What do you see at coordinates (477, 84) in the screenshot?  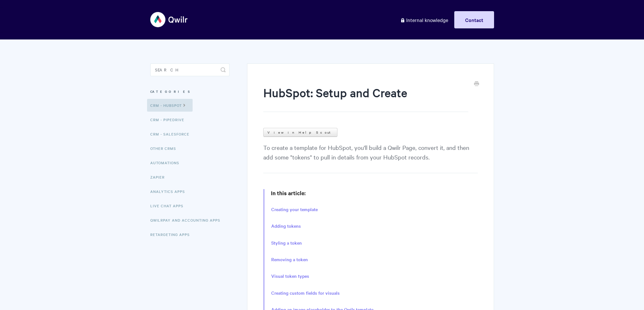 I see `a: Print this Article` at bounding box center [477, 84].